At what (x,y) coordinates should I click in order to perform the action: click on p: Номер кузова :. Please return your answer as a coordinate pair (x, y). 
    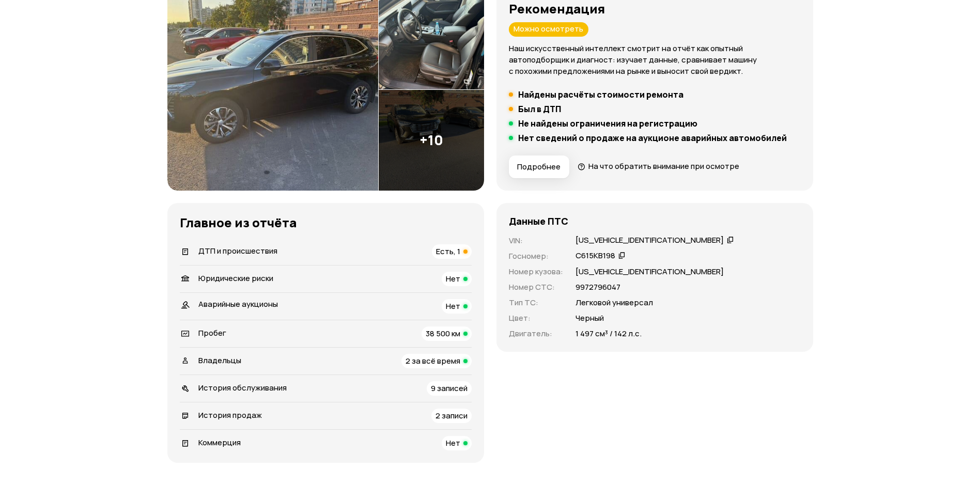
    Looking at the image, I should click on (536, 272).